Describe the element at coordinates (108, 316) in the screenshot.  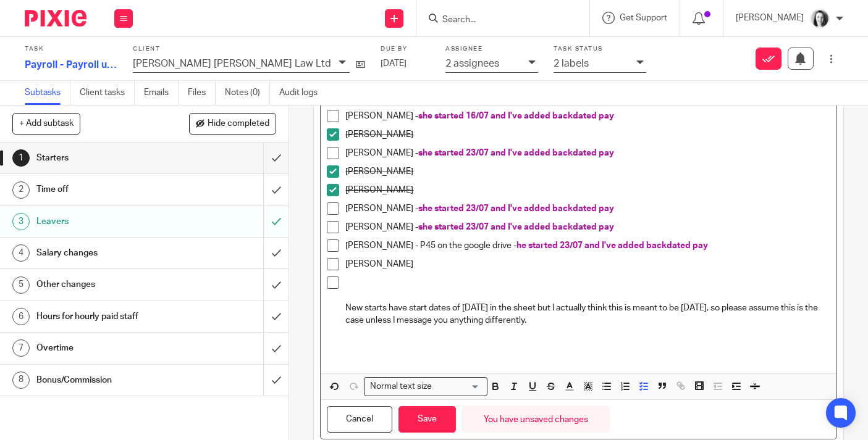
I see `h1: Hours for hourly paid staff` at that location.